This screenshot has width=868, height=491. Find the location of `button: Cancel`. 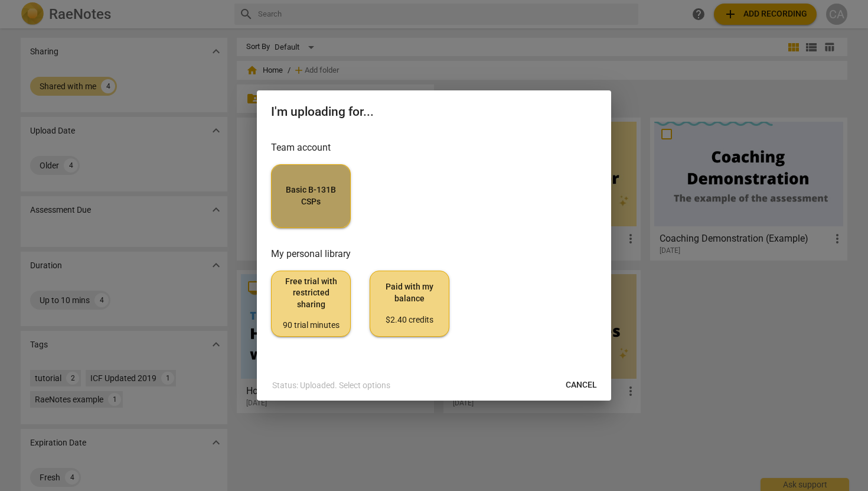

button: Cancel is located at coordinates (581, 385).